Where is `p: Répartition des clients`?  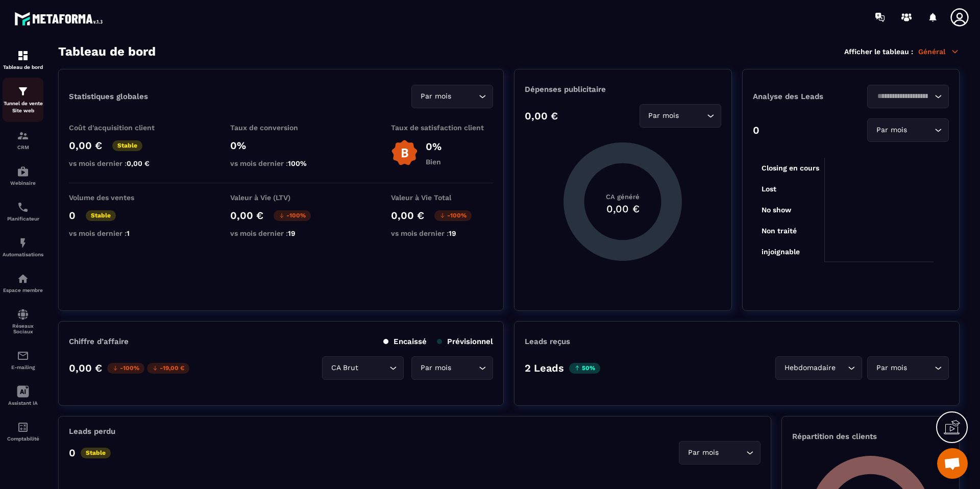 p: Répartition des clients is located at coordinates (870, 436).